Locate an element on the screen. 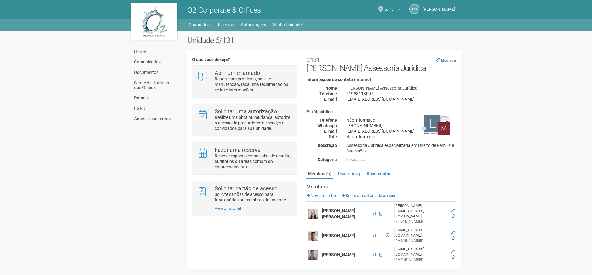 The image size is (592, 275). p: Reserve espaços como salas de reunião, auditórios ou áreas comum do empreendimento. is located at coordinates (253, 162).